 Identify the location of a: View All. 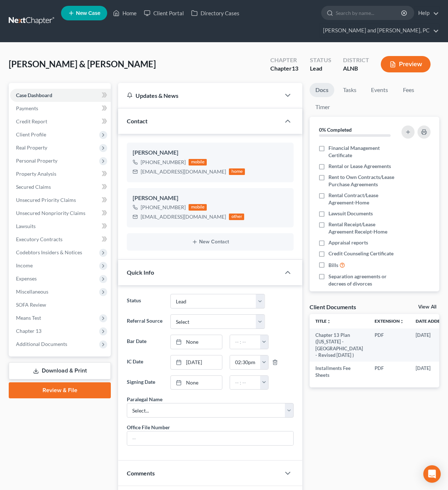
(428, 307).